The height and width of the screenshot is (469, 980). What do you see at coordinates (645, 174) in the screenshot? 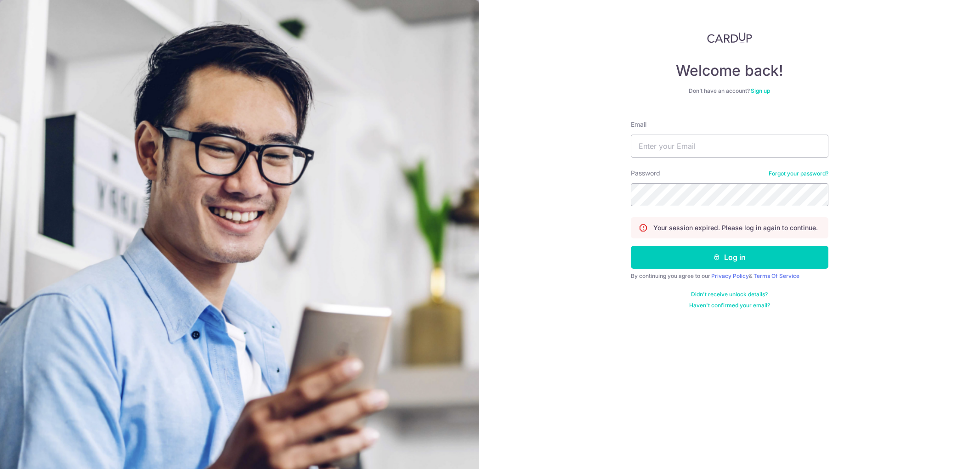
I see `label: Password` at bounding box center [645, 174].